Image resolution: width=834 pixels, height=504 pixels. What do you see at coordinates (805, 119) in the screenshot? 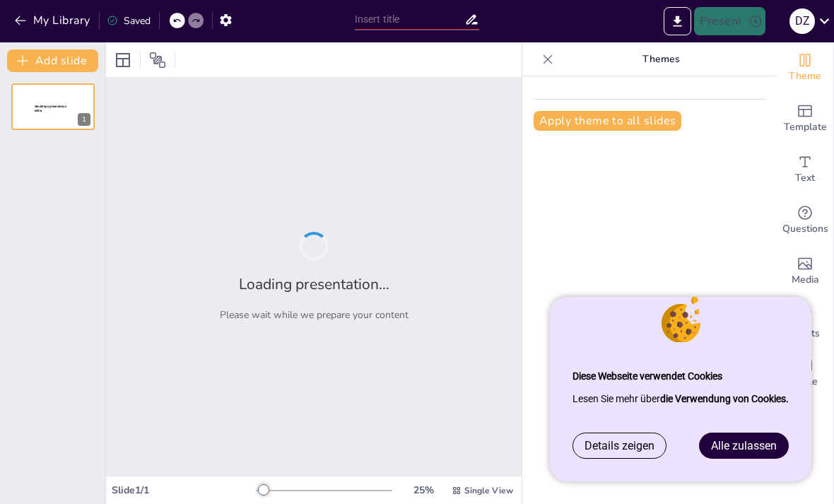
I see `div: Add ready made slides` at bounding box center [805, 119].